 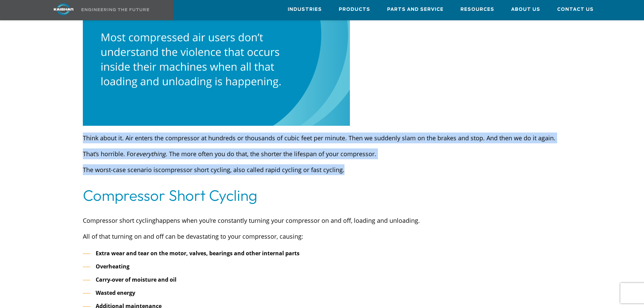 What do you see at coordinates (525, 9) in the screenshot?
I see `a: About Us` at bounding box center [525, 9].